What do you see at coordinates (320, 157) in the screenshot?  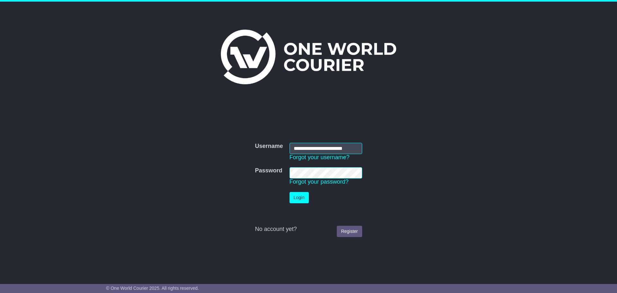 I see `a: Forgot your username?` at bounding box center [320, 157].